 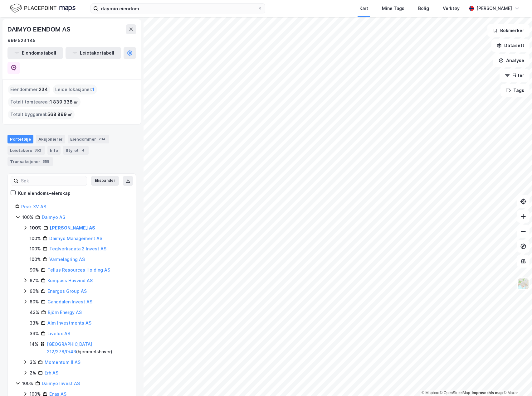 What do you see at coordinates (61, 384) in the screenshot?
I see `a: Daimyo Invest AS` at bounding box center [61, 384].